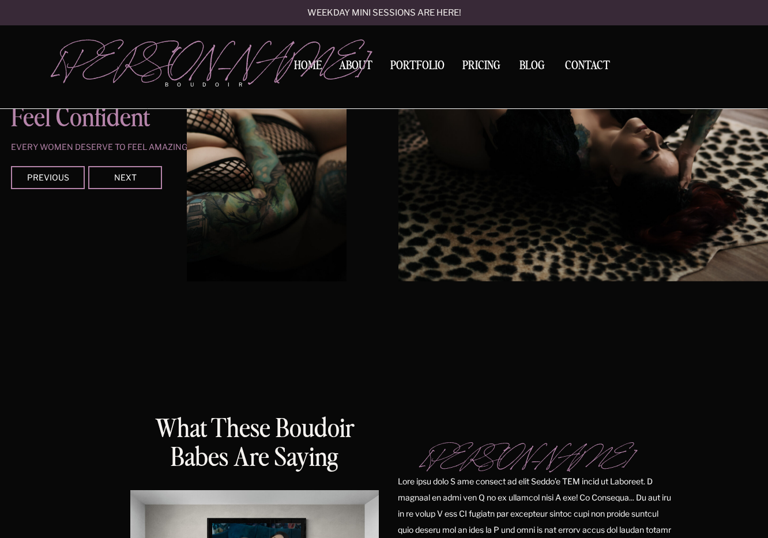 The height and width of the screenshot is (538, 768). Describe the element at coordinates (103, 147) in the screenshot. I see `p: Every women deserve to feel amazing` at that location.